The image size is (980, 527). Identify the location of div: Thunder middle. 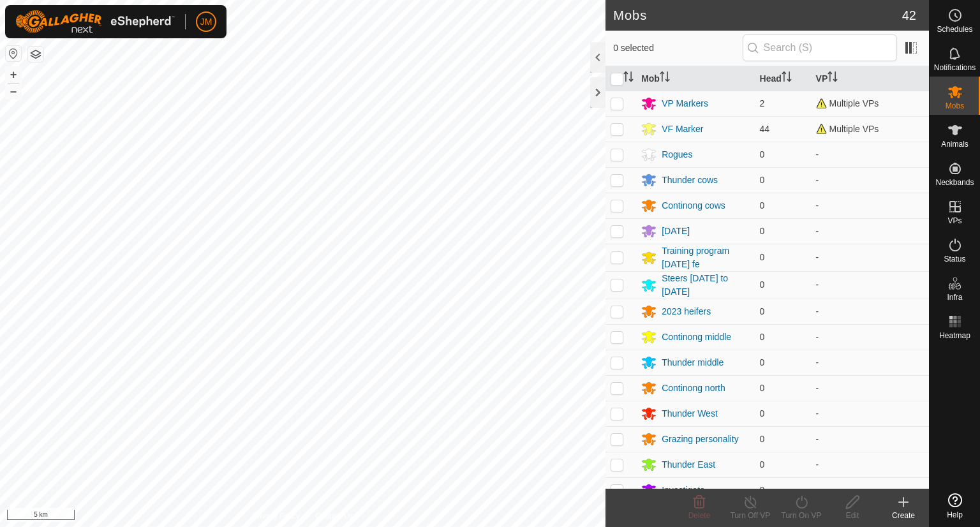
(693, 363).